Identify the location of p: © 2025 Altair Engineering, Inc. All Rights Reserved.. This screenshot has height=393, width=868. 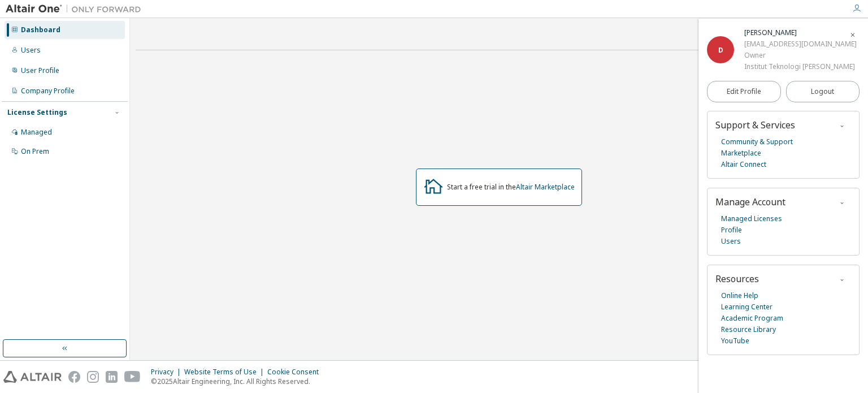
(238, 381).